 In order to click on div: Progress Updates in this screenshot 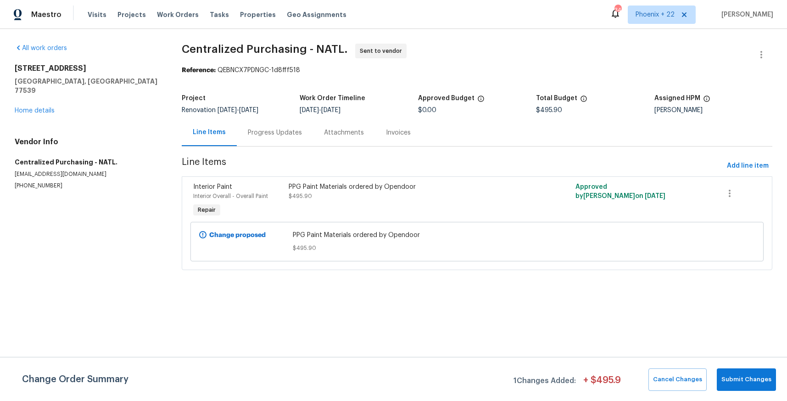, I will do `click(275, 133)`.